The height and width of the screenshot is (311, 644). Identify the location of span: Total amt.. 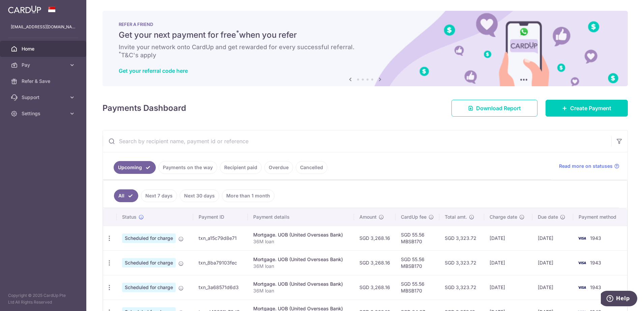
(455, 217).